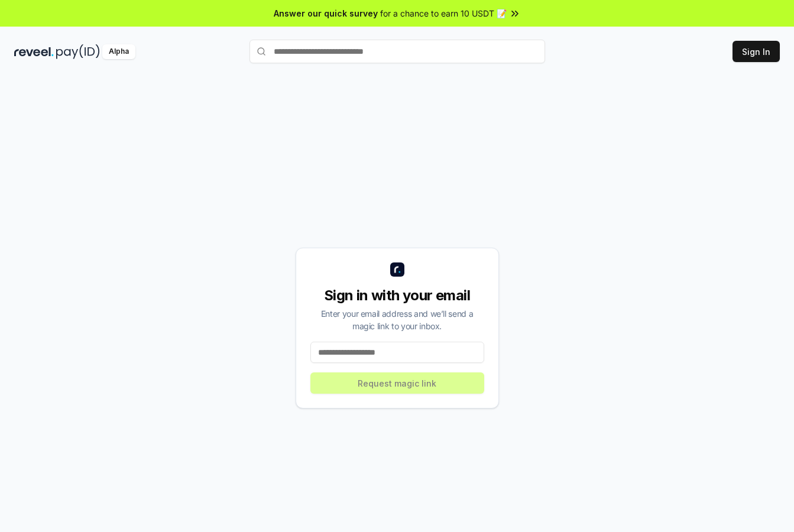 Image resolution: width=794 pixels, height=532 pixels. Describe the element at coordinates (397, 269) in the screenshot. I see `img: logo_small` at that location.